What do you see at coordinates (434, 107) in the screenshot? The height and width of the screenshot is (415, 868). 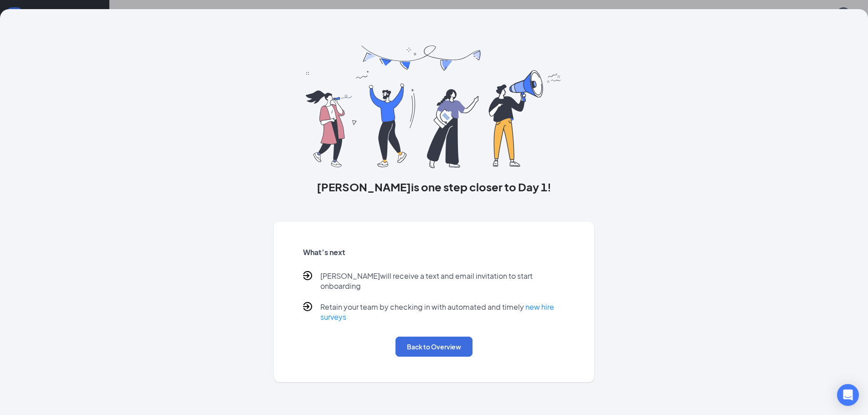 I see `img: you are all set` at bounding box center [434, 107].